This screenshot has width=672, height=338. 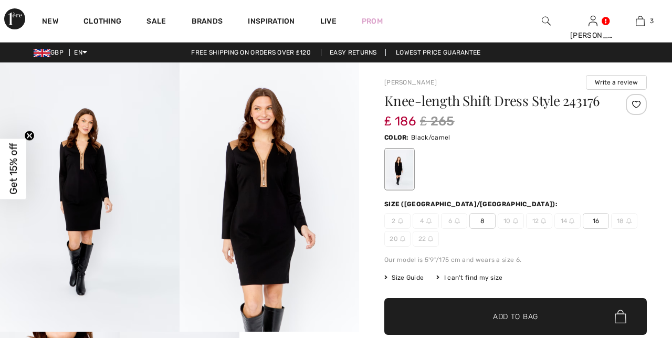 I want to click on span: ₤ 265, so click(x=438, y=121).